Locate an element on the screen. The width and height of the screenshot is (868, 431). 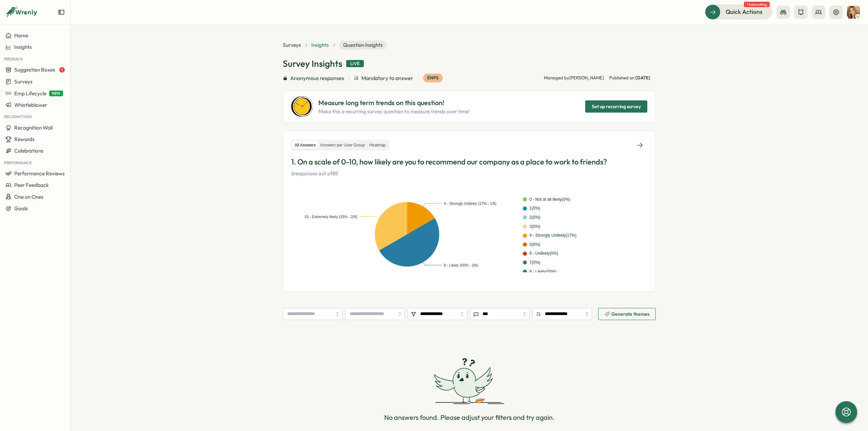
a: Set up recurring survey is located at coordinates (616, 107).